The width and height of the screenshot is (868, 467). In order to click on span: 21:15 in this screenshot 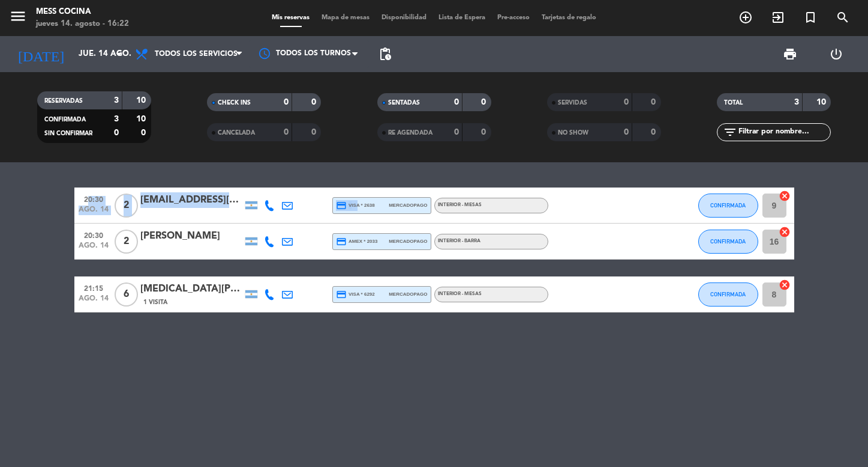, I will do `click(93, 287)`.